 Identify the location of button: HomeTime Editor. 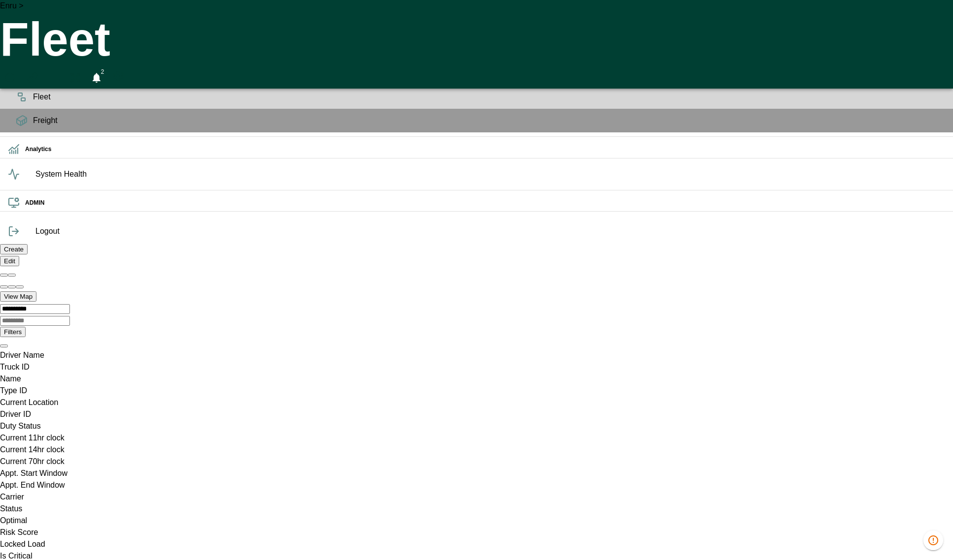
(55, 77).